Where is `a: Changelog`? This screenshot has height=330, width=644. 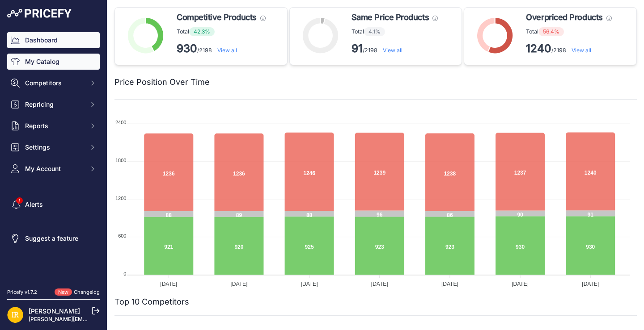
a: Changelog is located at coordinates (87, 292).